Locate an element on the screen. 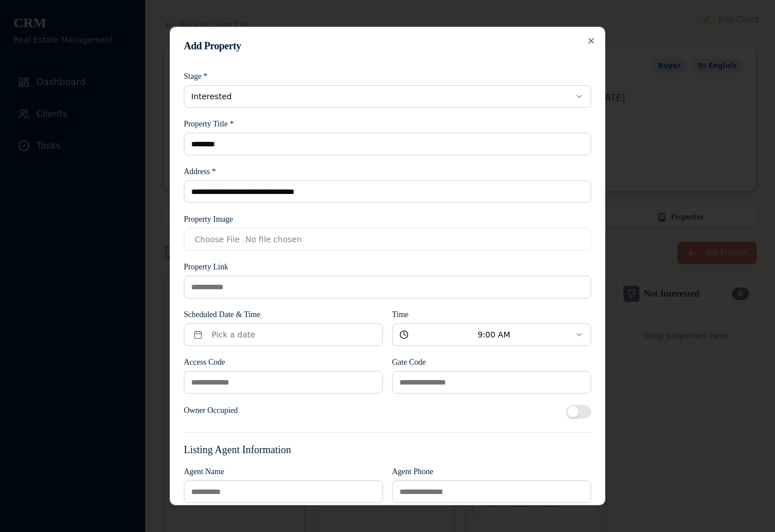  label: Agent Phone is located at coordinates (413, 471).